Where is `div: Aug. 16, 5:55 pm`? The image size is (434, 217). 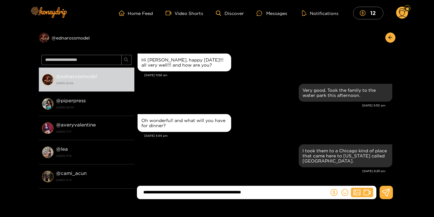
div: Aug. 16, 5:55 pm is located at coordinates (184, 123).